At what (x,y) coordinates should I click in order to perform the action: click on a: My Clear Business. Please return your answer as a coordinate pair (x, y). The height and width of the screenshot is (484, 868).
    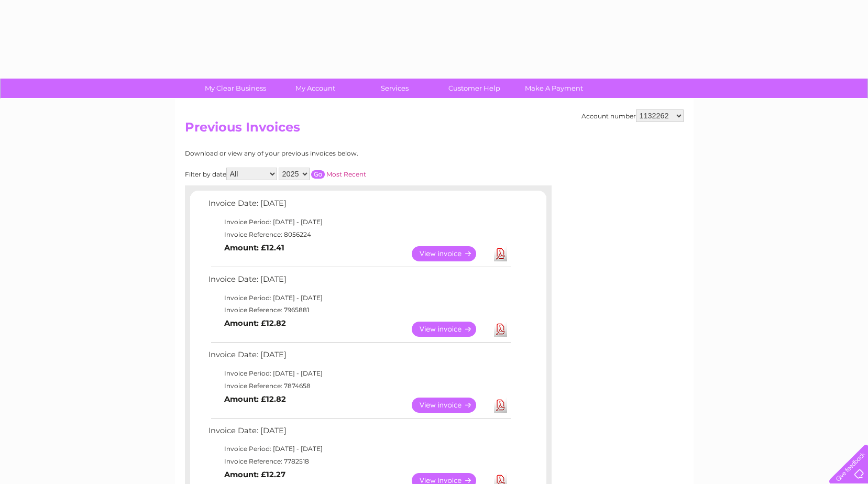
    Looking at the image, I should click on (235, 88).